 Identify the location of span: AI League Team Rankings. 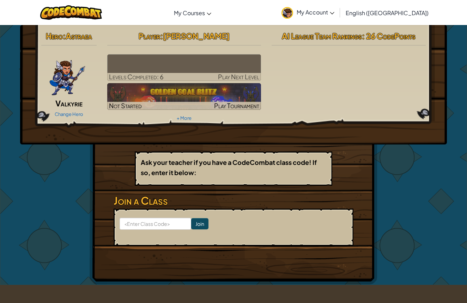
(321, 36).